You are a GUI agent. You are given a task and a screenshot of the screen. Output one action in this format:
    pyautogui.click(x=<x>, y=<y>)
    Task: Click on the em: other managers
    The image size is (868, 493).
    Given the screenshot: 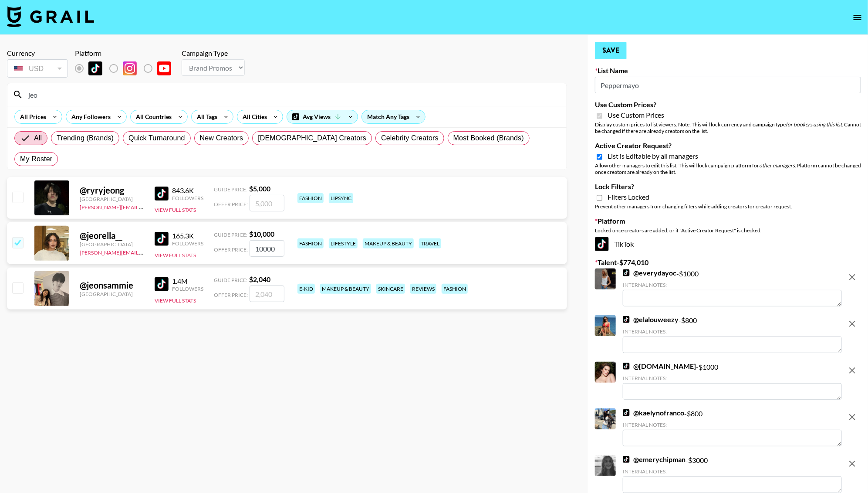 What is the action you would take?
    pyautogui.click(x=777, y=165)
    